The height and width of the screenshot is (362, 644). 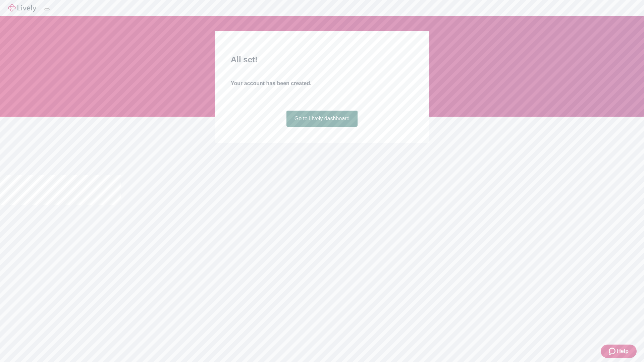 I want to click on a: Go to Lively dashboard, so click(x=322, y=119).